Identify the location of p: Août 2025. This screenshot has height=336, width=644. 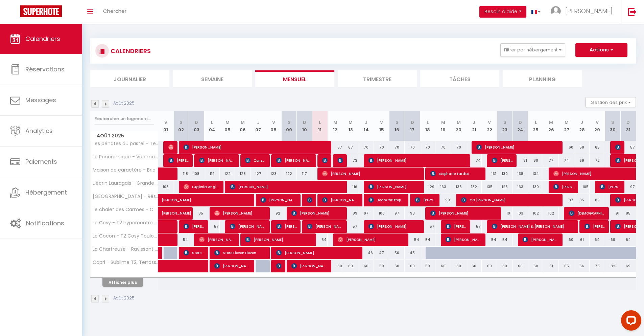
(124, 103).